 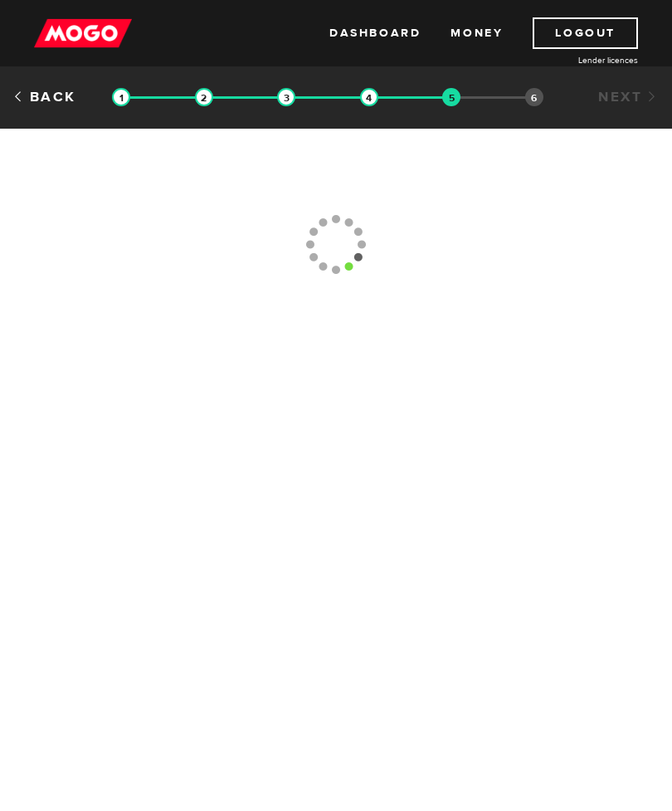 What do you see at coordinates (83, 33) in the screenshot?
I see `img: mogo_logo-11ee424be714fa7cbb0f0f49df9e16ec.png` at bounding box center [83, 33].